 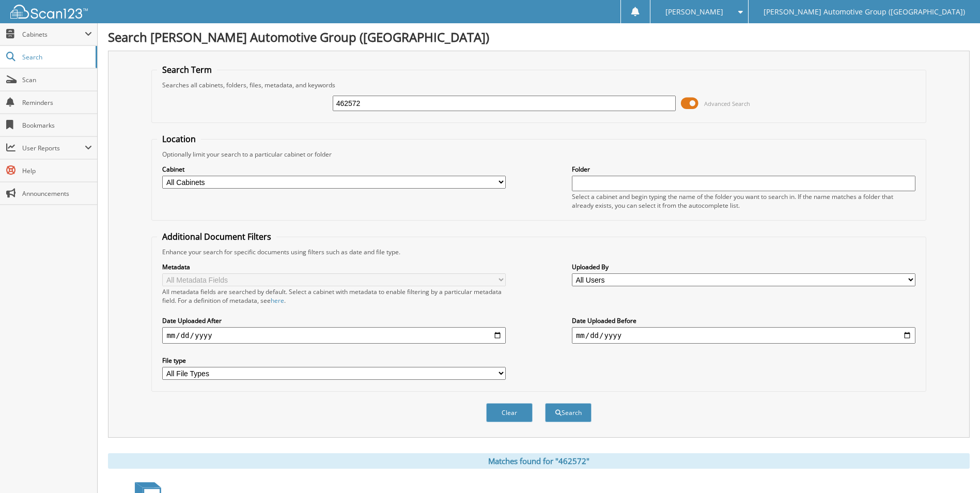 I want to click on label: Uploaded By, so click(x=743, y=266).